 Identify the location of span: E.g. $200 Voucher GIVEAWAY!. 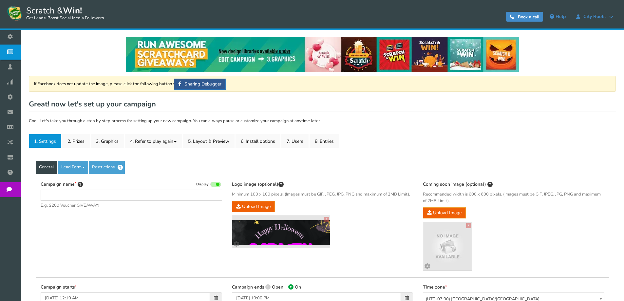
(131, 206).